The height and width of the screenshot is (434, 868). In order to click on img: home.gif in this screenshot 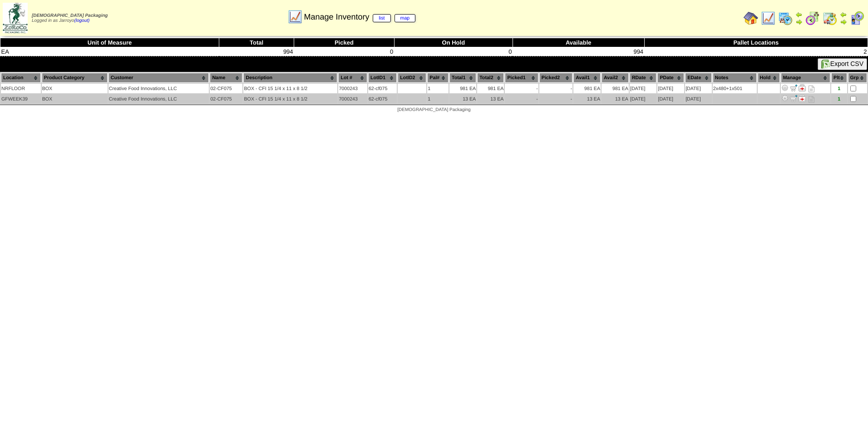, I will do `click(751, 18)`.